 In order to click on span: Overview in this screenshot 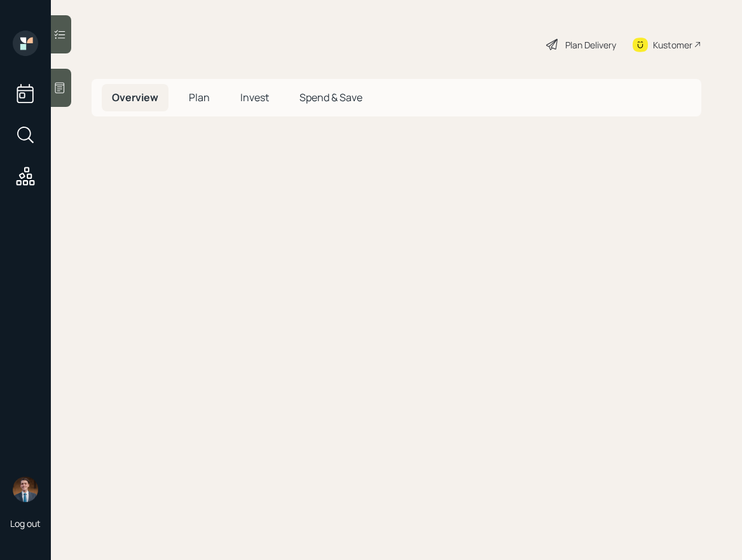, I will do `click(135, 97)`.